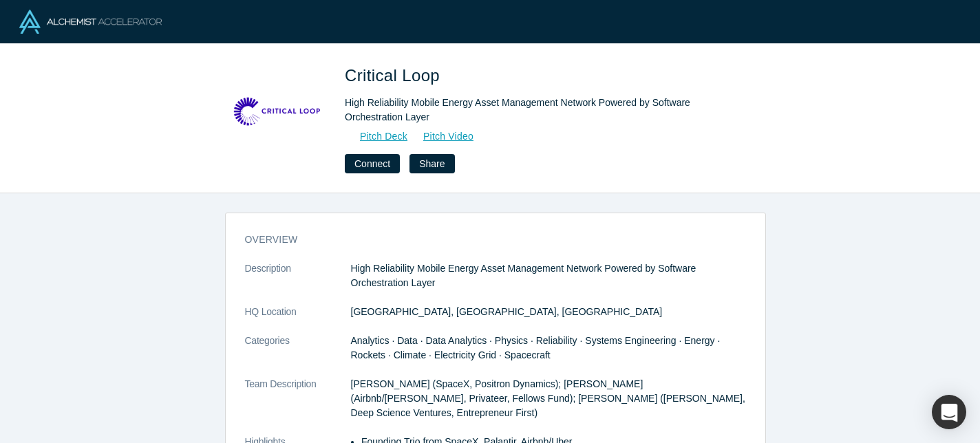 The height and width of the screenshot is (443, 980). Describe the element at coordinates (372, 164) in the screenshot. I see `button: Connect` at that location.